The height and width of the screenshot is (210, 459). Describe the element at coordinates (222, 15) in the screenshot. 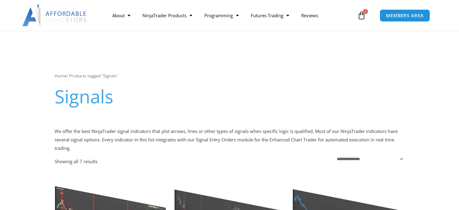

I see `a: Programming` at that location.